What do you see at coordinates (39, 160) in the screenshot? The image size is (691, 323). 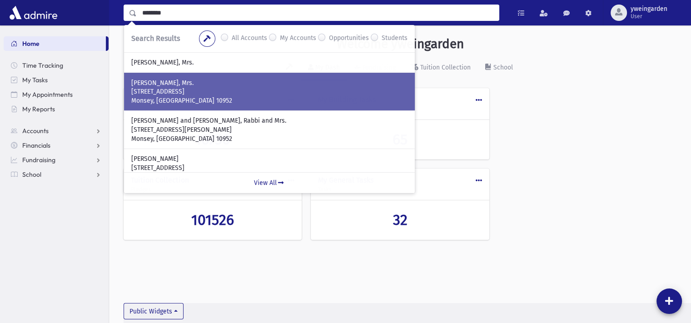 I see `span: Fundraising` at bounding box center [39, 160].